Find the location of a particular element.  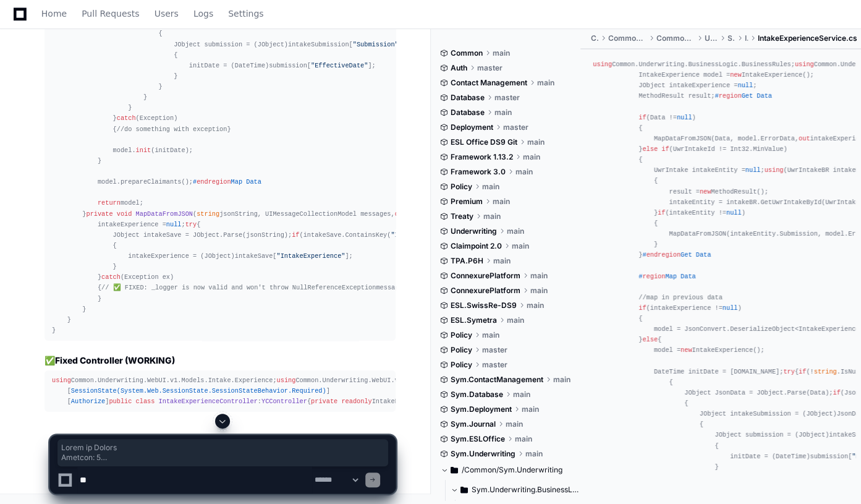

div: Common.Underwriting.WebUI.v1.Models.Intake.Experience; Common.Underwriting.WebUI.v1.Services.Inta... is located at coordinates (220, 391).